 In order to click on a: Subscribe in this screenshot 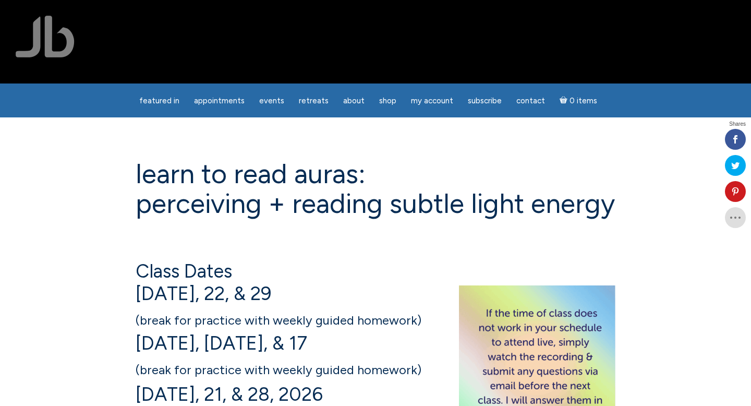, I will do `click(485, 101)`.